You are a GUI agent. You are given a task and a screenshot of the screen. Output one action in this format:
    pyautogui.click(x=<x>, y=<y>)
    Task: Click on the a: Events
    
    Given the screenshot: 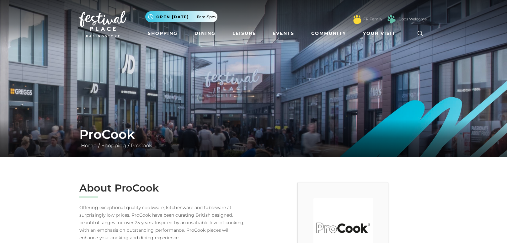 What is the action you would take?
    pyautogui.click(x=283, y=33)
    